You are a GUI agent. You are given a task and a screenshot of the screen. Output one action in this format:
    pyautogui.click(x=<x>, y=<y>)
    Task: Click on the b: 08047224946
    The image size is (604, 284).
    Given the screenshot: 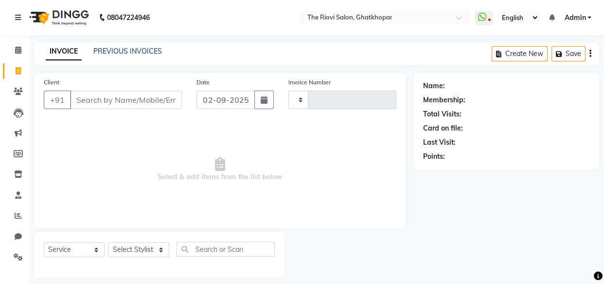 What is the action you would take?
    pyautogui.click(x=128, y=18)
    